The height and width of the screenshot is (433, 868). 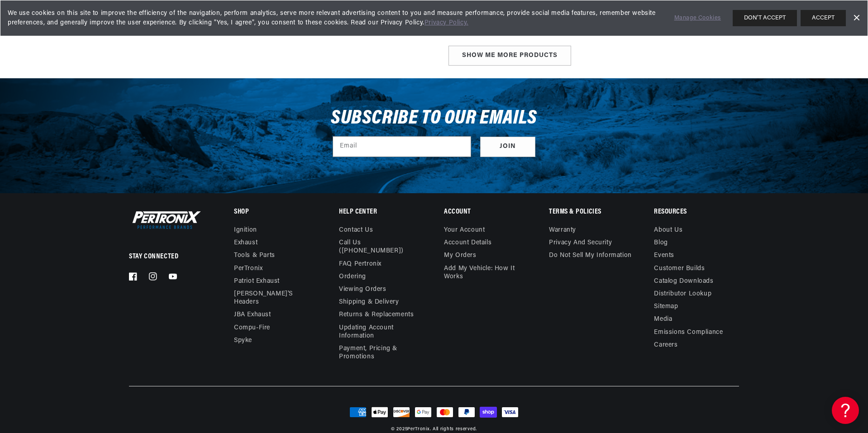 I want to click on a: Your account, so click(x=465, y=231).